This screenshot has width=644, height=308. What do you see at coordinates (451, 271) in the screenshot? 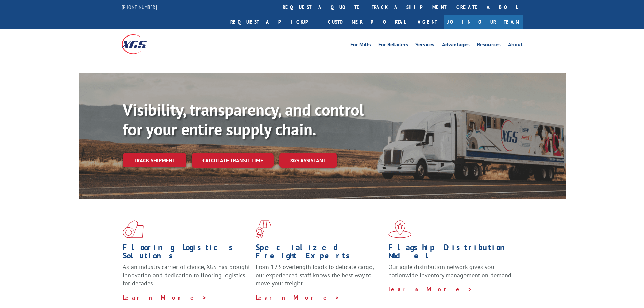
I see `span: Our agile distribution network gives you nationwide inventory management on demand.` at bounding box center [451, 271].